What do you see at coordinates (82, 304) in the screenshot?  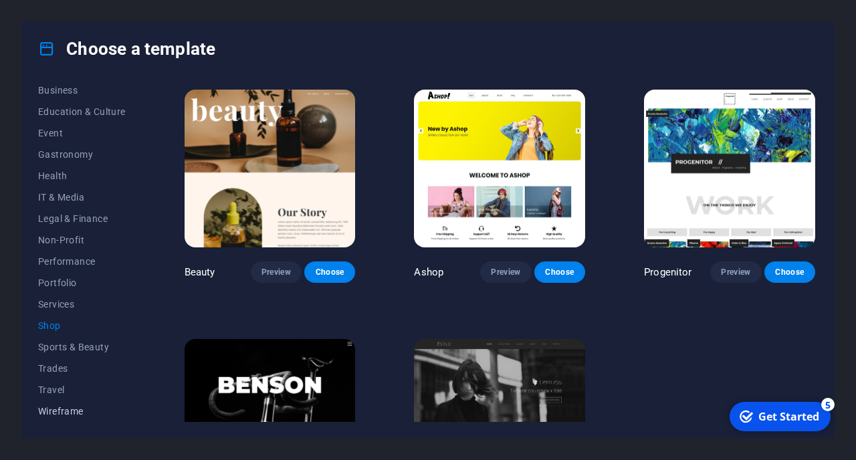 I see `button: Services` at bounding box center [82, 304].